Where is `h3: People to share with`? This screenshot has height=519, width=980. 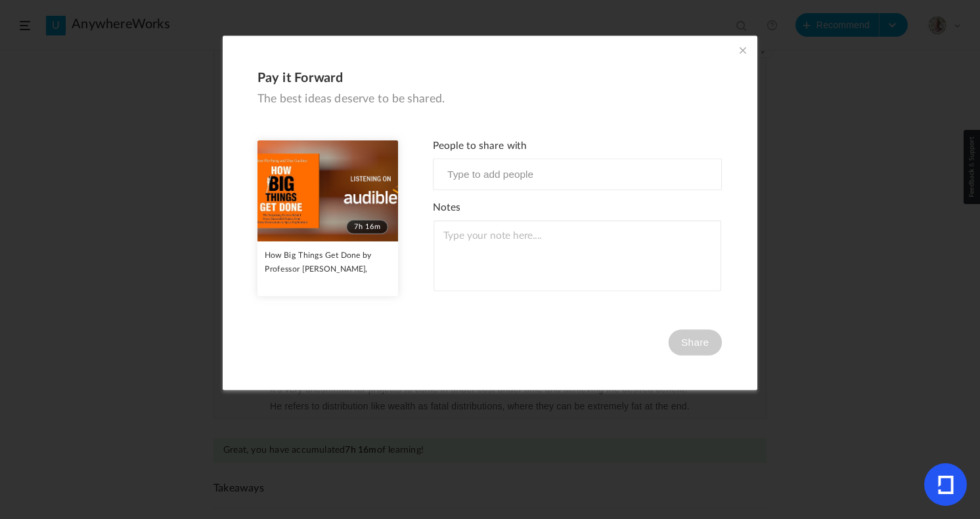
h3: People to share with is located at coordinates (577, 147).